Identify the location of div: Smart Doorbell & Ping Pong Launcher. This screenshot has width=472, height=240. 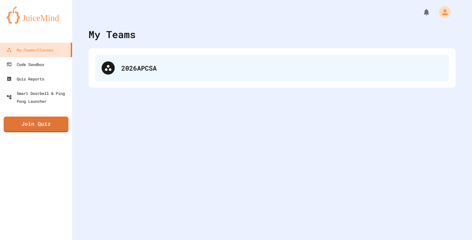
(38, 97).